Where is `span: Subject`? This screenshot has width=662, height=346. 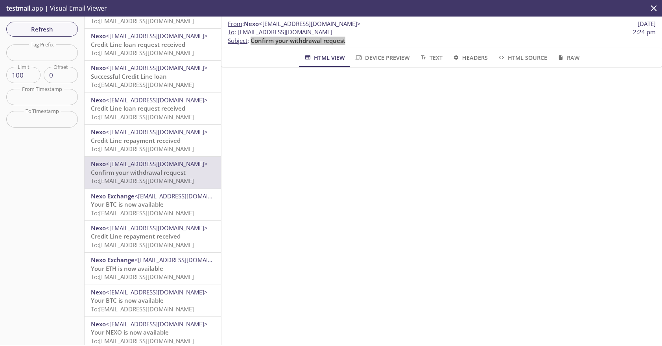
span: Subject is located at coordinates (237, 40).